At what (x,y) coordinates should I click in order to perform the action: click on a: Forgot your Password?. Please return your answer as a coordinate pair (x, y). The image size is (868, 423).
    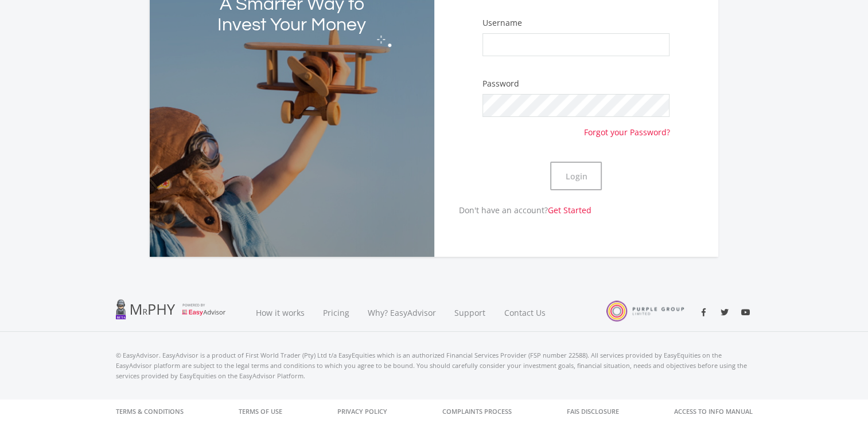
    Looking at the image, I should click on (626, 127).